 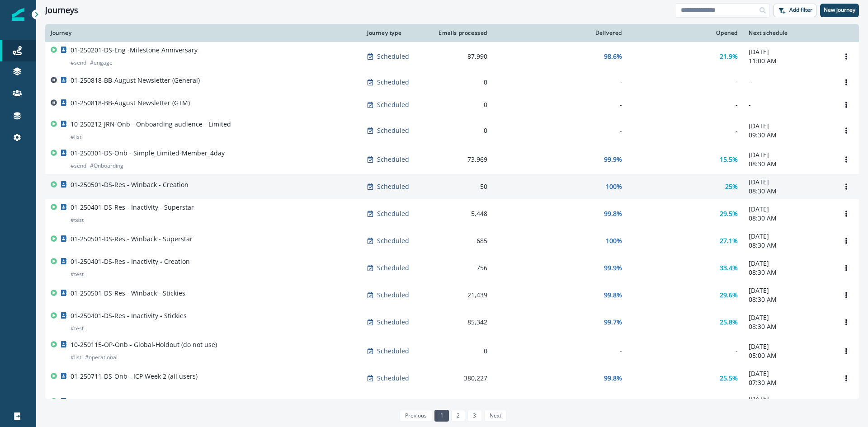 What do you see at coordinates (461, 214) in the screenshot?
I see `div: 5,448` at bounding box center [461, 214].